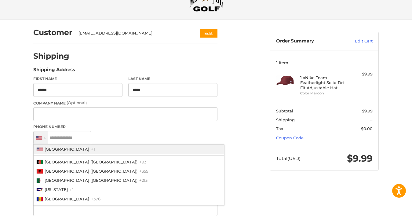  I want to click on label: Company Name, so click(125, 103).